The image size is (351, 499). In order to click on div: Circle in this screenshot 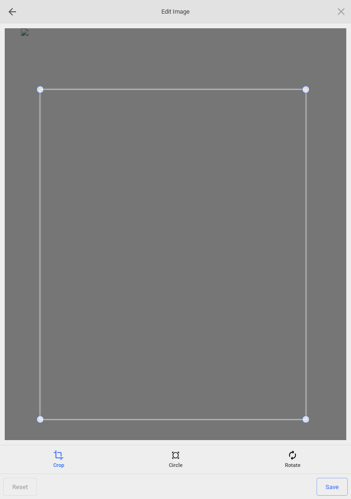, I will do `click(175, 460)`.